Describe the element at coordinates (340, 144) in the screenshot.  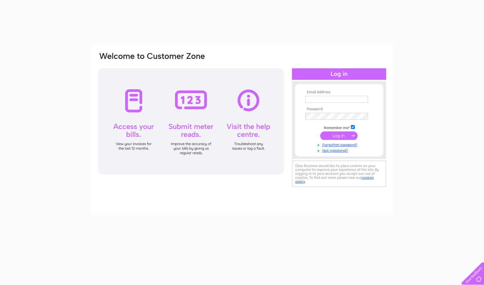
I see `a: Forgotten password?` at that location.